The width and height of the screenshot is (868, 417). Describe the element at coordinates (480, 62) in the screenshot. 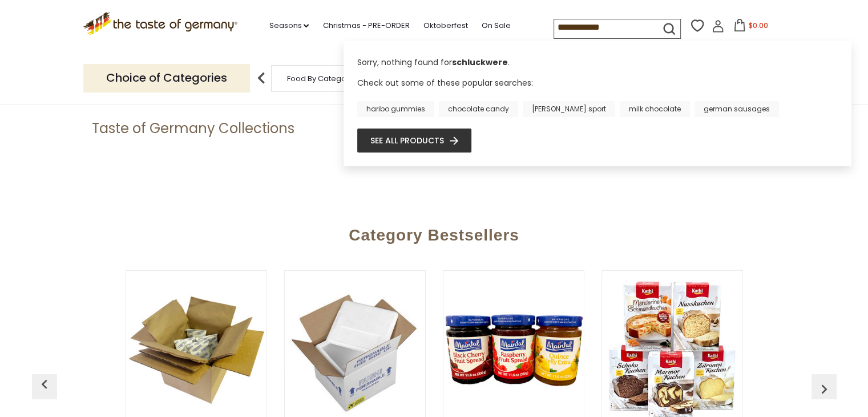

I see `b: schluckwere` at that location.